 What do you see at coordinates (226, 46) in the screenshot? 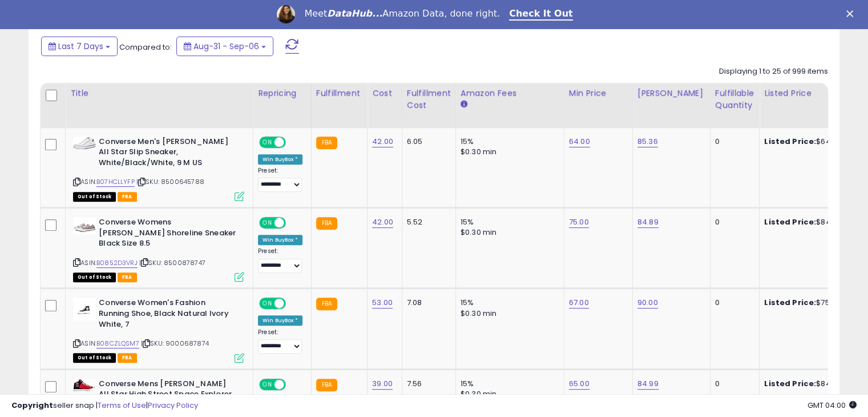
I see `span: Aug-31 - Sep-06` at bounding box center [226, 46].